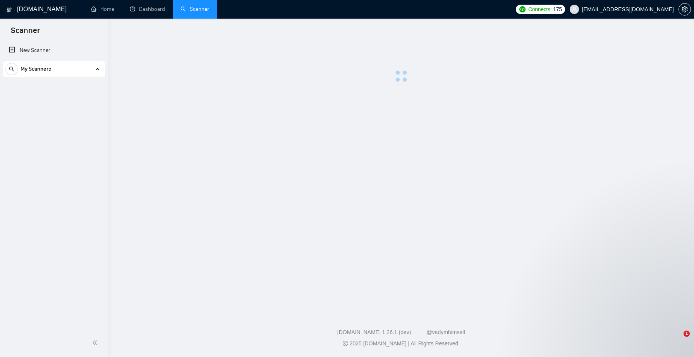  What do you see at coordinates (147, 9) in the screenshot?
I see `a: dashboardDashboard` at bounding box center [147, 9].